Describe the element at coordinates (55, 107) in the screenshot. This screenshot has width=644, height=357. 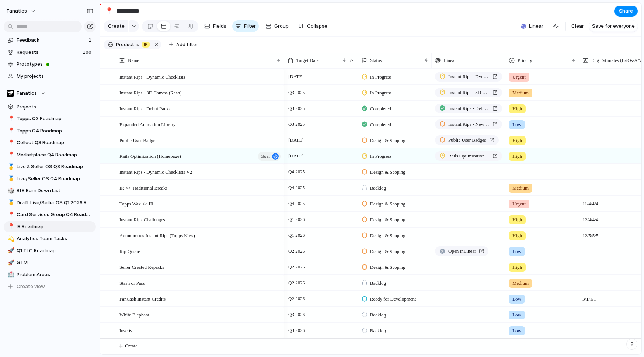
I see `span: Projects` at that location.